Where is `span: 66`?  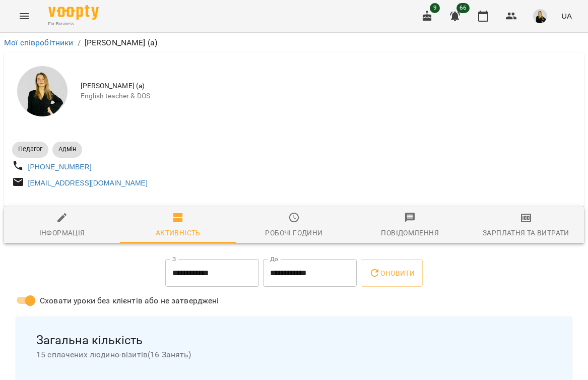 span: 66 is located at coordinates (463, 8).